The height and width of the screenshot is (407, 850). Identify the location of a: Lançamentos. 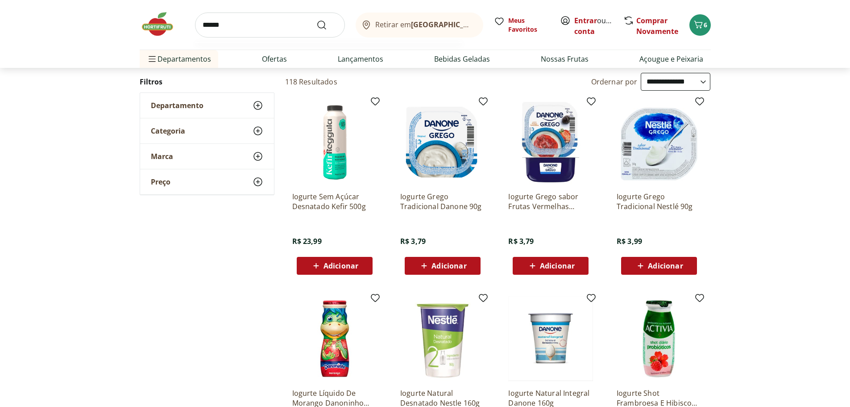
(361, 59).